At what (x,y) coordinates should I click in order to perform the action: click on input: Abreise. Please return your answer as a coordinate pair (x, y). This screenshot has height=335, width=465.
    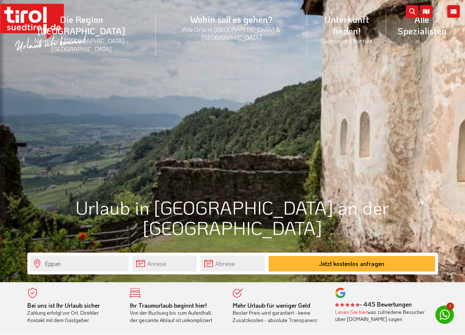
    Looking at the image, I should click on (233, 264).